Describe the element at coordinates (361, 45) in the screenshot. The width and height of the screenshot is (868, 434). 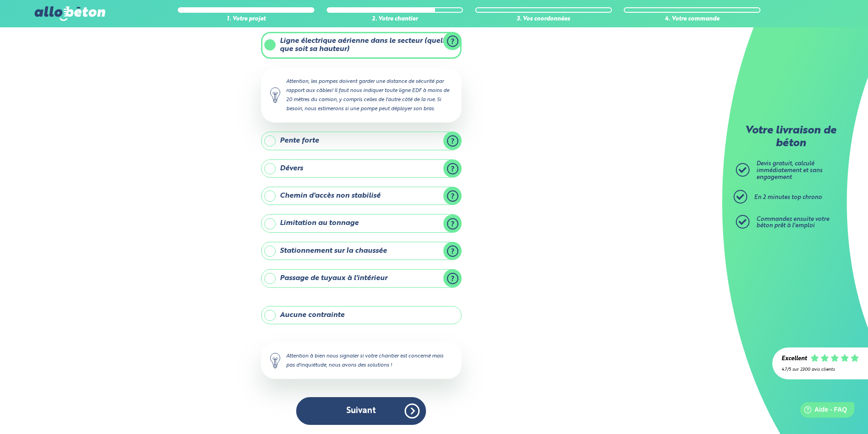
I see `label: Ligne électrique aérienne dans le secteur (quelle que soit sa hauteur)` at that location.